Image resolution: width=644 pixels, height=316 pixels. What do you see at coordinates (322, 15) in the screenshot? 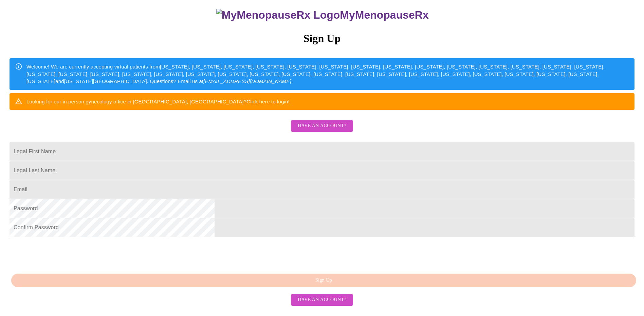
I see `h3: MyMenopauseRx` at bounding box center [322, 15].